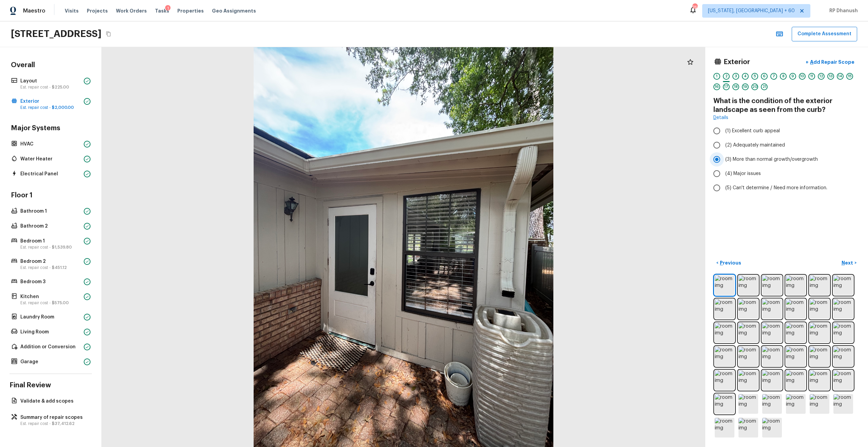 The height and width of the screenshot is (447, 868). Describe the element at coordinates (50, 241) in the screenshot. I see `p: Bedroom 1` at that location.